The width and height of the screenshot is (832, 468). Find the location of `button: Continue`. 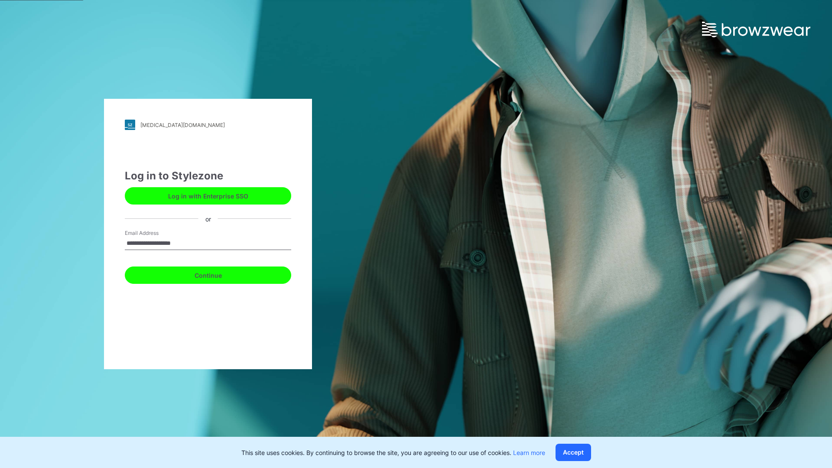

button: Continue is located at coordinates (208, 275).